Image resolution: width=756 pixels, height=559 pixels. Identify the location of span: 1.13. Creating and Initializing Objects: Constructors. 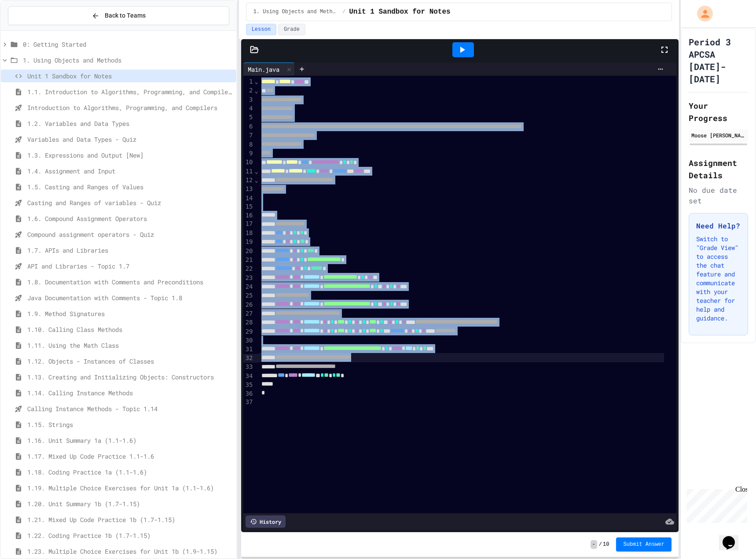
(130, 376).